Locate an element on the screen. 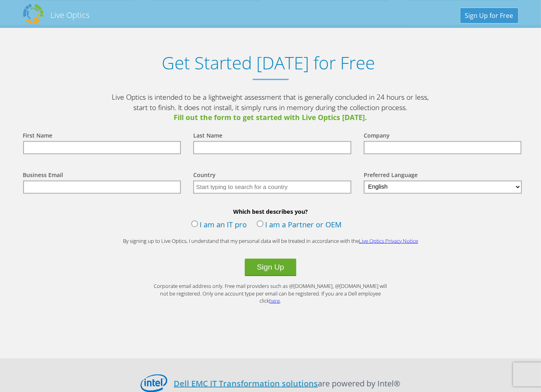 The width and height of the screenshot is (541, 392). label: Last Name is located at coordinates (207, 136).